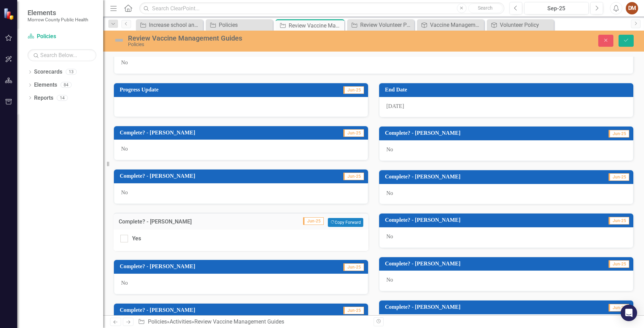  What do you see at coordinates (119, 40) in the screenshot?
I see `img: Not Defined` at bounding box center [119, 40].